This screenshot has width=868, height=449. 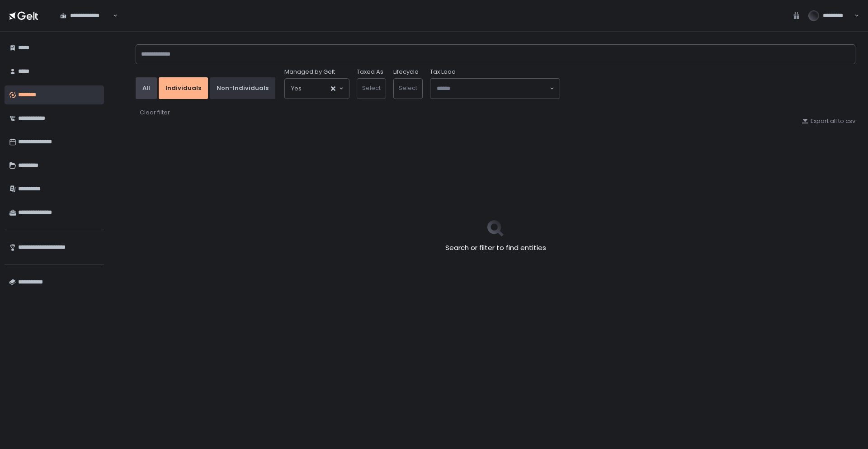 I want to click on span: Yes, so click(x=296, y=88).